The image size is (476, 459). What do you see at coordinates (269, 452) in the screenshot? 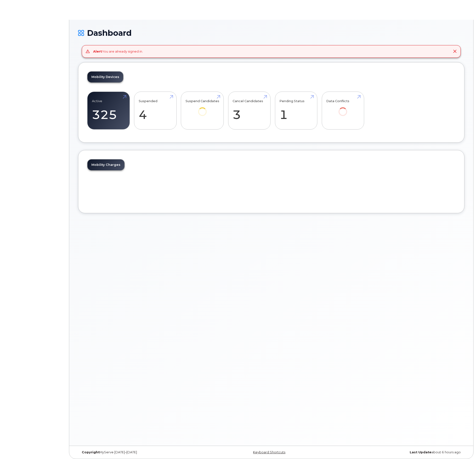
I see `a: Keyboard Shortcuts` at bounding box center [269, 452].